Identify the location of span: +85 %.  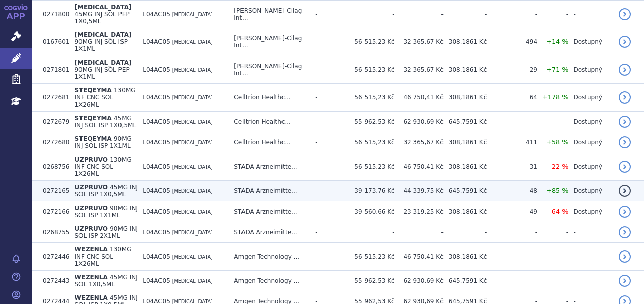
(557, 191).